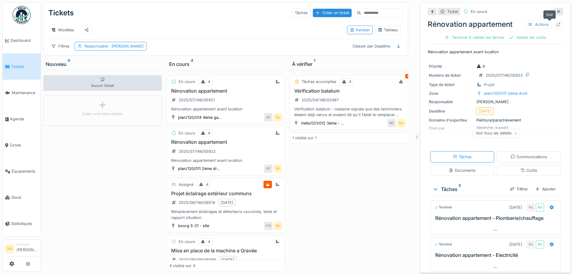 The image size is (573, 274). What do you see at coordinates (25, 171) in the screenshot?
I see `span: Équipements` at bounding box center [25, 171].